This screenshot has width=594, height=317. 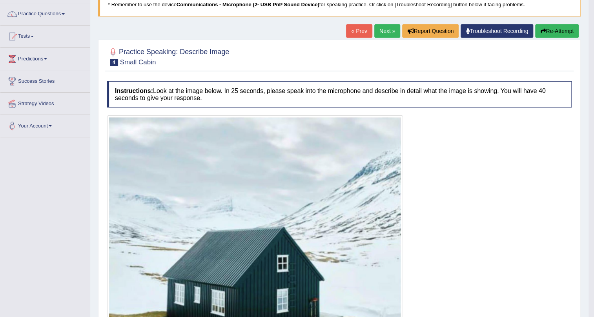 What do you see at coordinates (339, 94) in the screenshot?
I see `h4: Look at the image below. In 25 seconds, please speak into the microphone and describe in detail w...` at bounding box center [339, 94].